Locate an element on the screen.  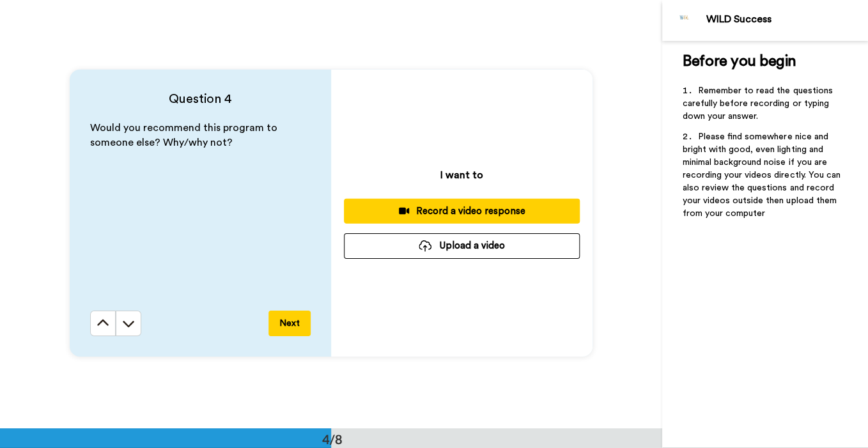
button: Upload a video is located at coordinates (462, 245).